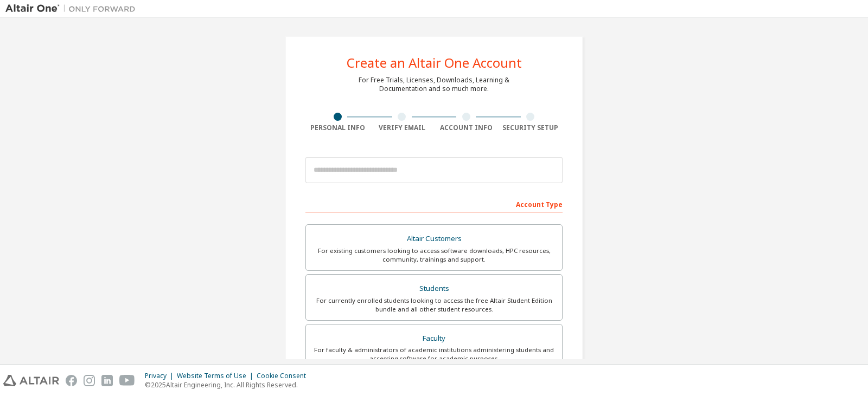 The image size is (868, 396). What do you see at coordinates (434, 339) in the screenshot?
I see `div: Faculty` at bounding box center [434, 339].